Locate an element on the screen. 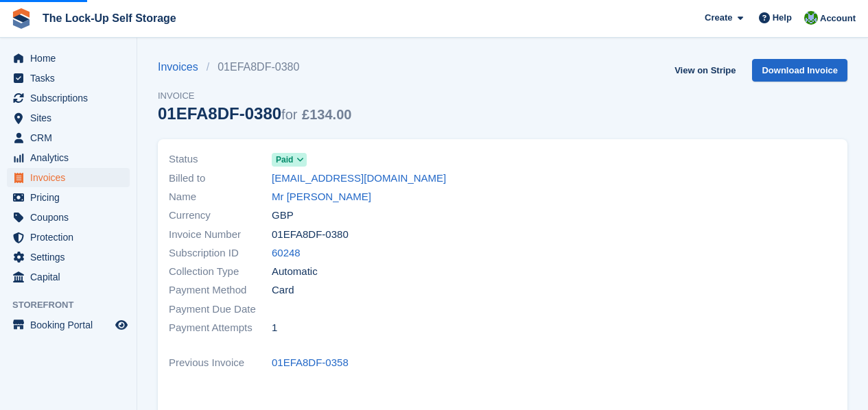  span: Storefront is located at coordinates (74, 305).